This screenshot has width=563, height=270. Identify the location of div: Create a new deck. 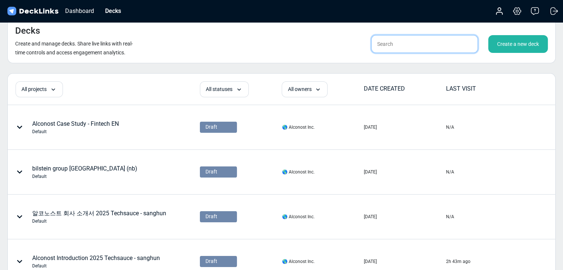
(518, 44).